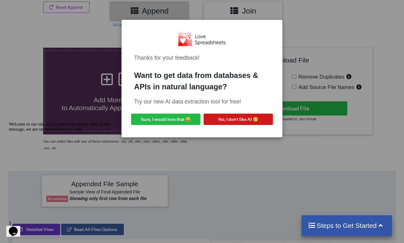  What do you see at coordinates (4, 5) in the screenshot?
I see `span: 1` at bounding box center [4, 5].